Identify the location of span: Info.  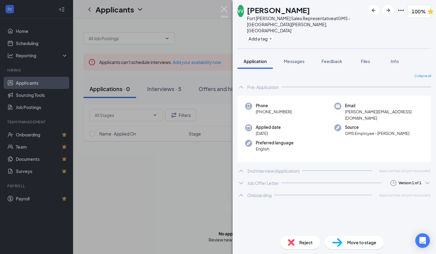
(394, 61).